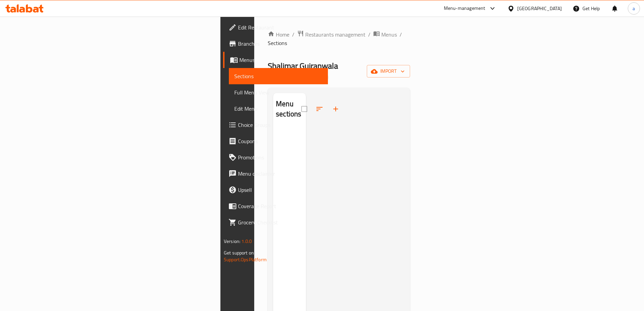  What do you see at coordinates (247, 241) in the screenshot?
I see `span: 1.0.0` at bounding box center [247, 241].